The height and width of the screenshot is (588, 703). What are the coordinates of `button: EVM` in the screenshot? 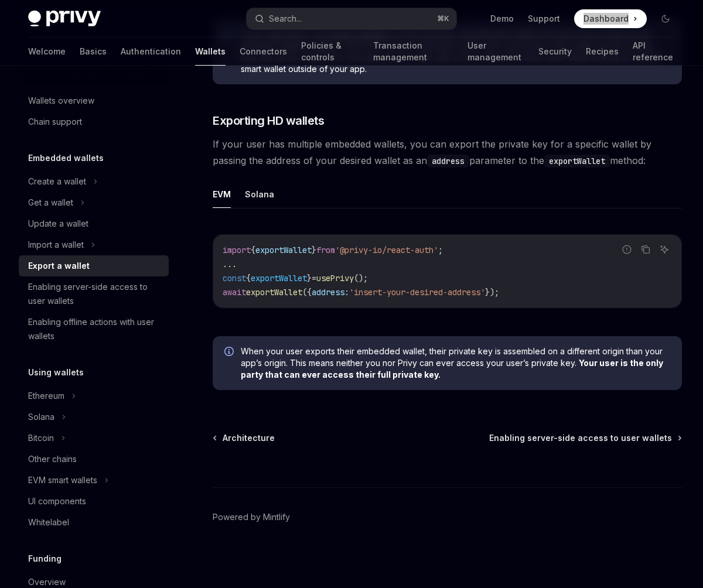 It's located at (221, 194).